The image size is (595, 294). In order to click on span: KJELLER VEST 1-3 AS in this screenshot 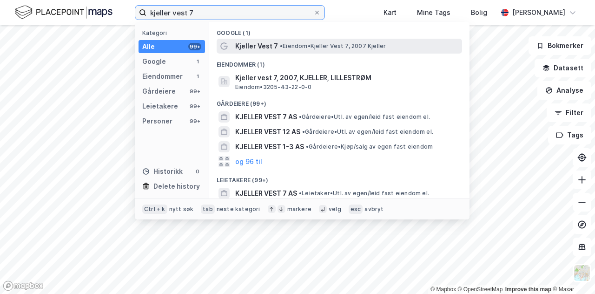, I will do `click(270, 147)`.